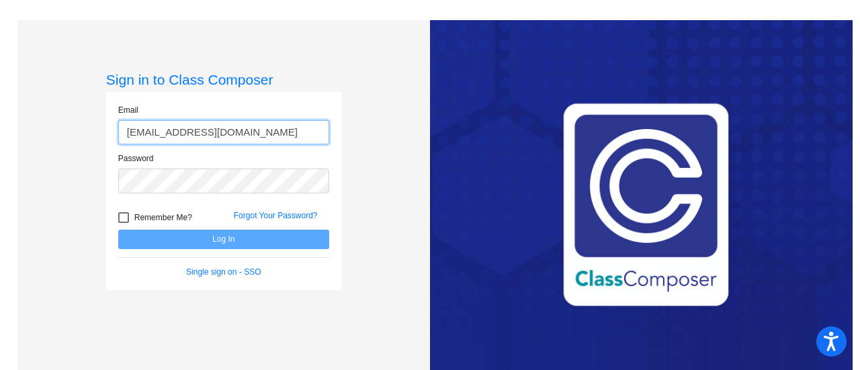 Image resolution: width=860 pixels, height=370 pixels. What do you see at coordinates (128, 110) in the screenshot?
I see `label: Email` at bounding box center [128, 110].